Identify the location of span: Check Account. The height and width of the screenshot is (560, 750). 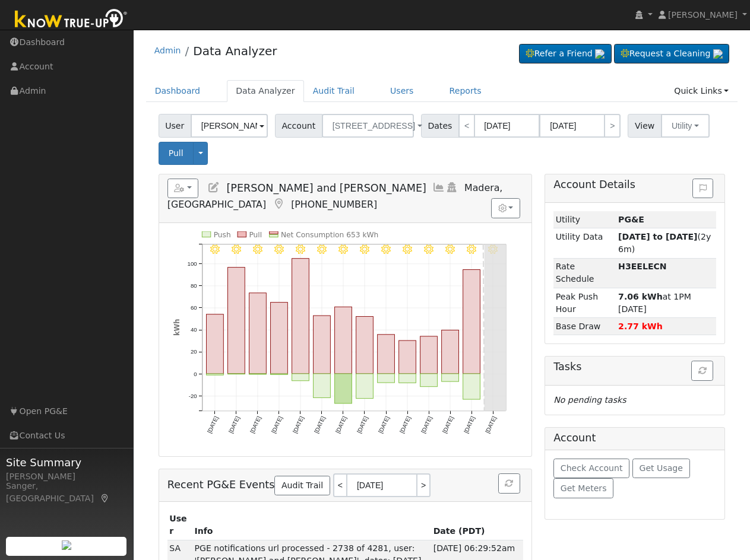
(592, 469).